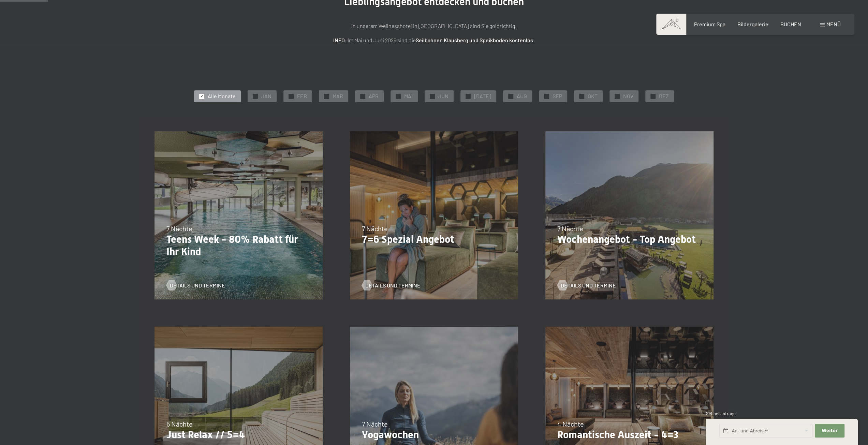  What do you see at coordinates (434, 435) in the screenshot?
I see `p: Yogawochen` at bounding box center [434, 435].